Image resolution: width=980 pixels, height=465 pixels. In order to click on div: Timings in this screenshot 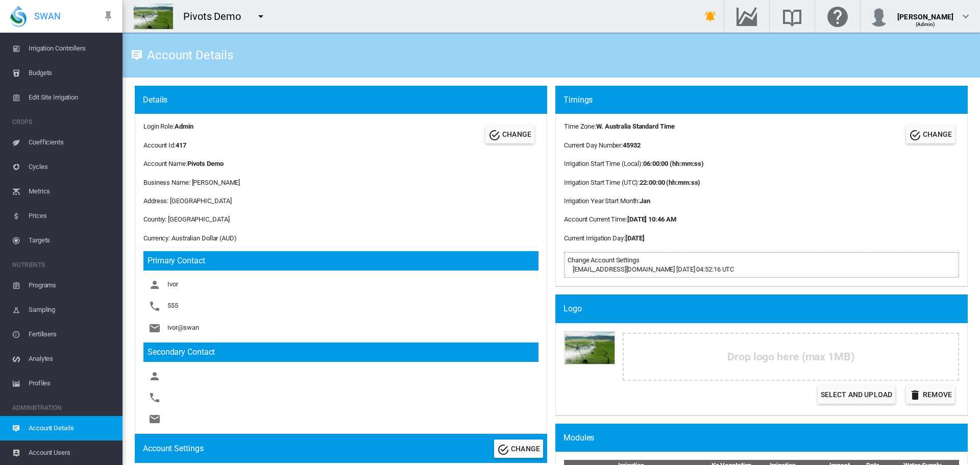, I will do `click(766, 100)`.